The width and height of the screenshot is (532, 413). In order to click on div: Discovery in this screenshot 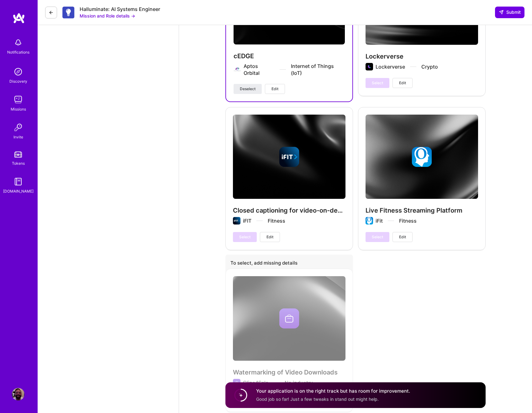, I will do `click(18, 81)`.